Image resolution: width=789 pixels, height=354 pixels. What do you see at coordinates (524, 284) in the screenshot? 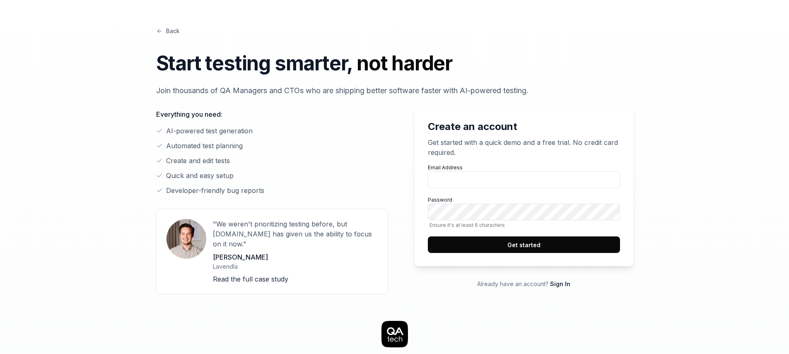
I see `p: Already have an account?` at bounding box center [524, 284].